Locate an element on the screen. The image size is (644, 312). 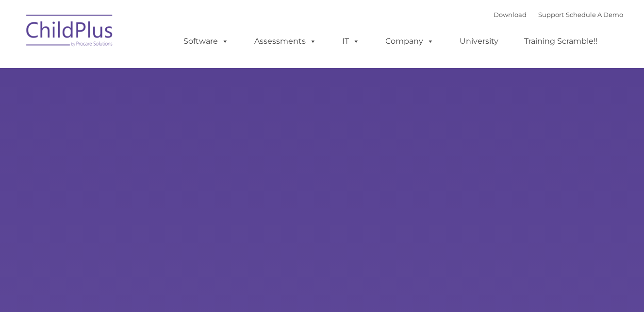
a: IT is located at coordinates (351, 41).